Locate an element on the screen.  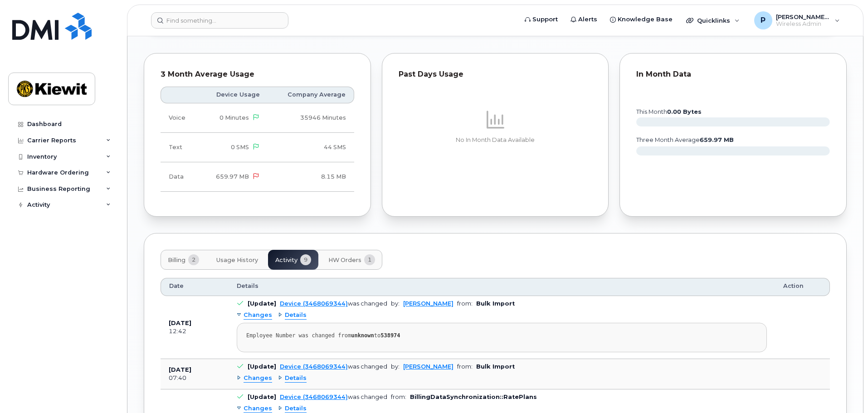
strong: unknown is located at coordinates (362, 336).